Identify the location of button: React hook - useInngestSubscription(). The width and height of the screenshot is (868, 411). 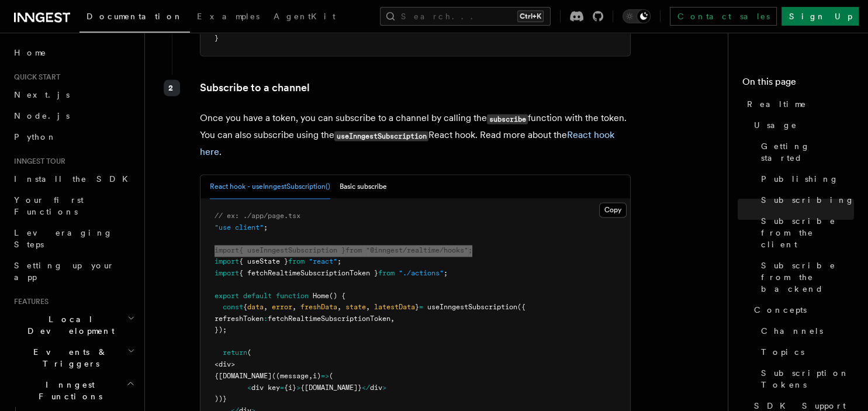
(270, 187).